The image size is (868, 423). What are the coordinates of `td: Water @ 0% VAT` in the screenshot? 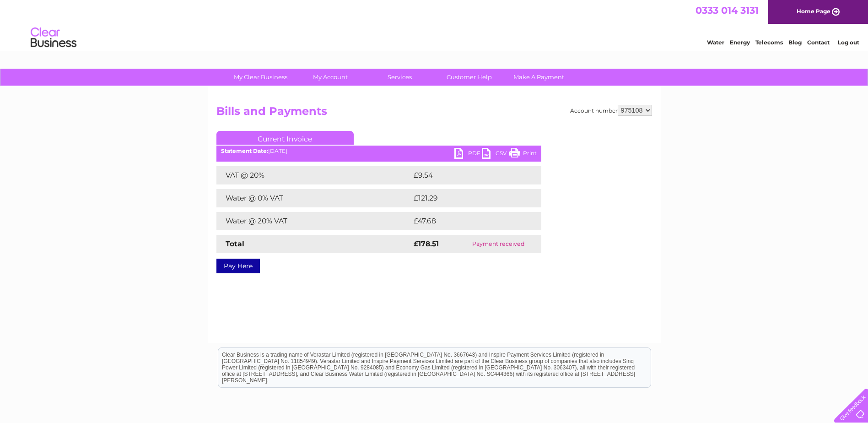 It's located at (314, 198).